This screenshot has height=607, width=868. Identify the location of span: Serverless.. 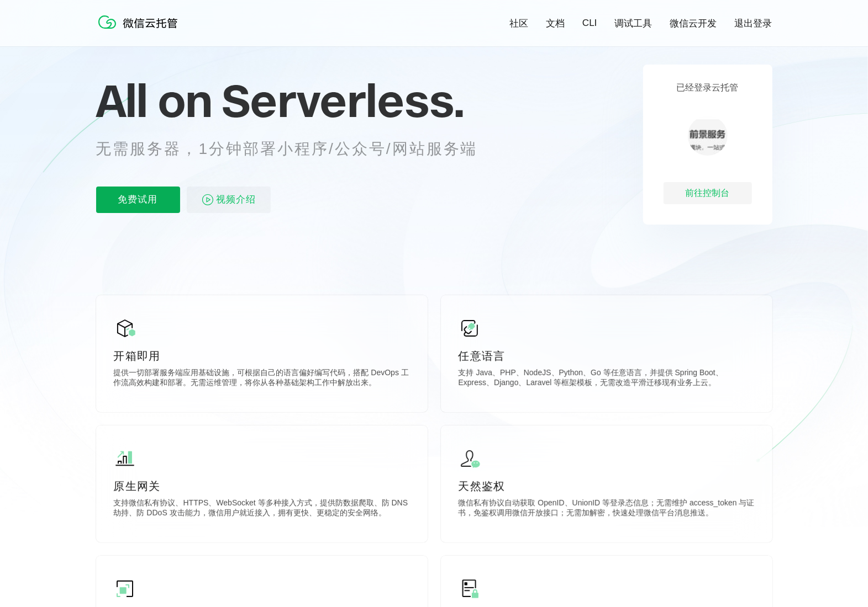
(343, 101).